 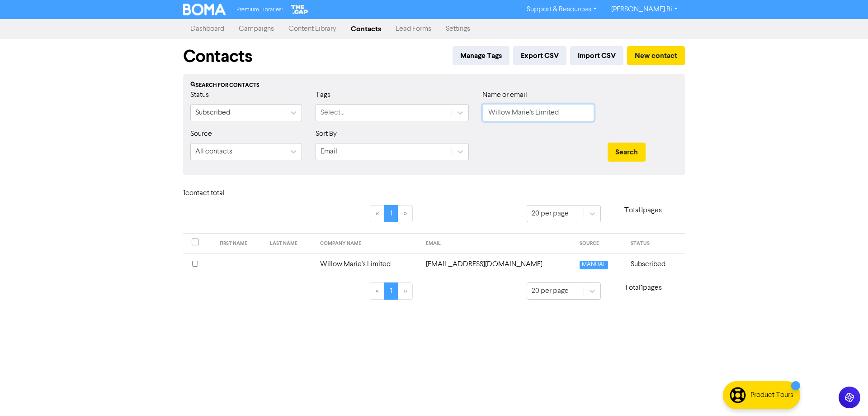 I want to click on span: Premium Libraries:, so click(x=259, y=10).